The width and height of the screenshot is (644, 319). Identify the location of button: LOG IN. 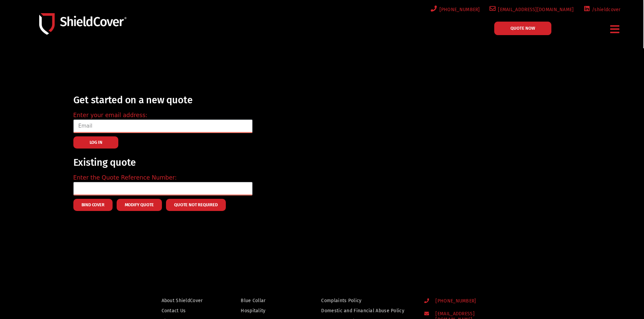
(96, 143).